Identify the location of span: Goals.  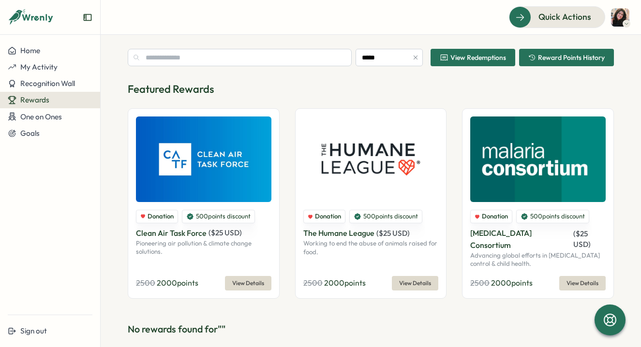
(30, 133).